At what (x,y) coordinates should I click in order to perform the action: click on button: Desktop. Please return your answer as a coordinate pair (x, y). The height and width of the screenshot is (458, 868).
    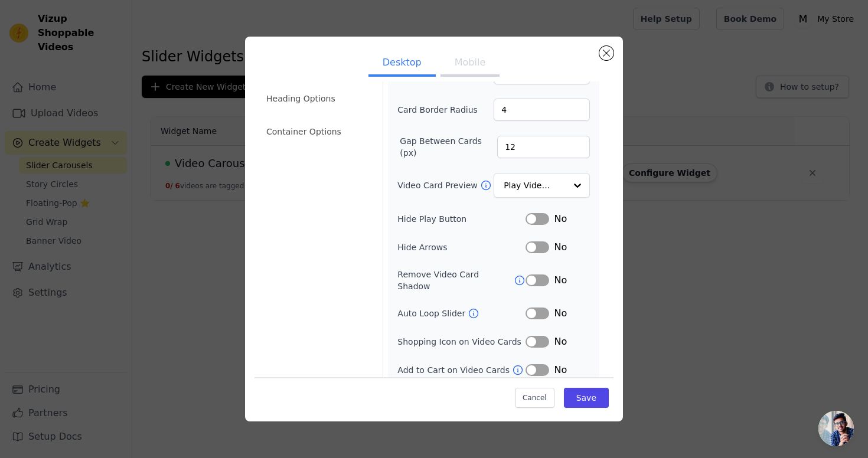
    Looking at the image, I should click on (402, 64).